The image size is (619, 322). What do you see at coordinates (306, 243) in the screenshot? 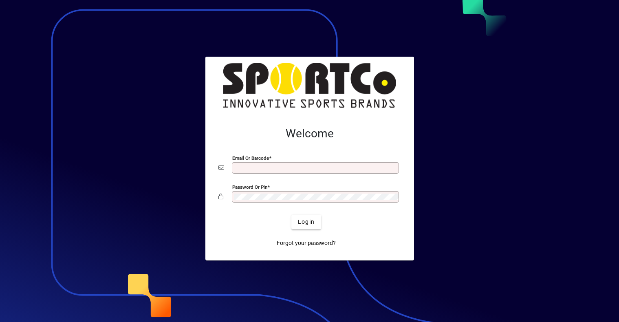
I see `a: Forgot your password?` at bounding box center [306, 243].